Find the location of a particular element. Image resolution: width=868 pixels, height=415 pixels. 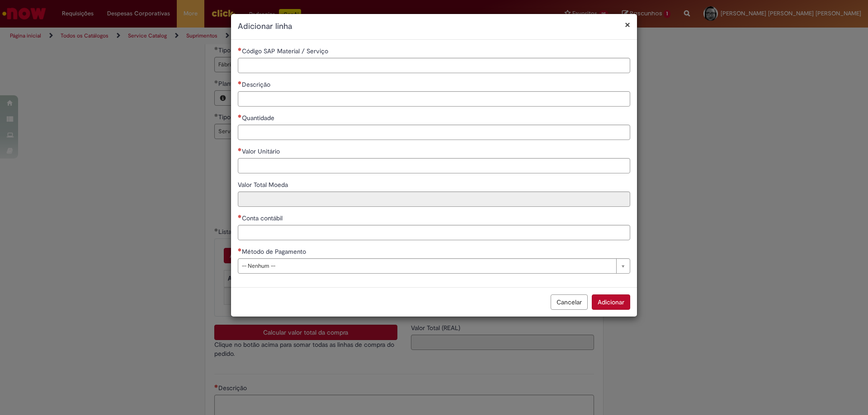

button: Cancelar is located at coordinates (569, 302).